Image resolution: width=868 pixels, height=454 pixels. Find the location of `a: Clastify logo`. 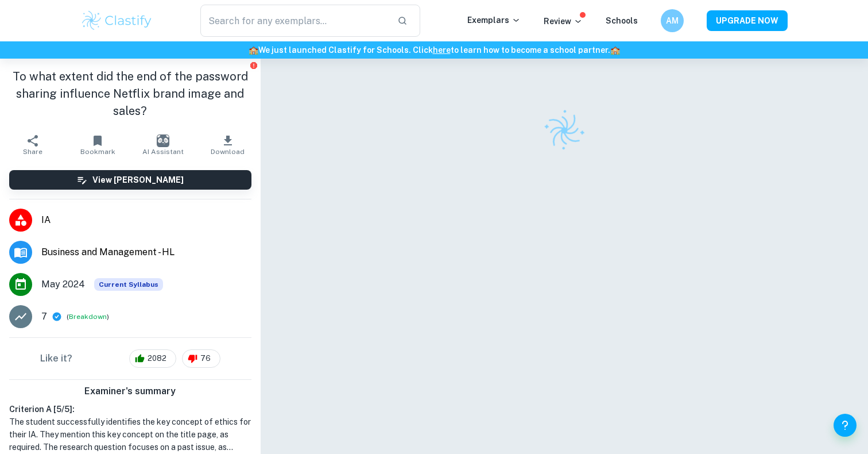

a: Clastify logo is located at coordinates (117, 20).